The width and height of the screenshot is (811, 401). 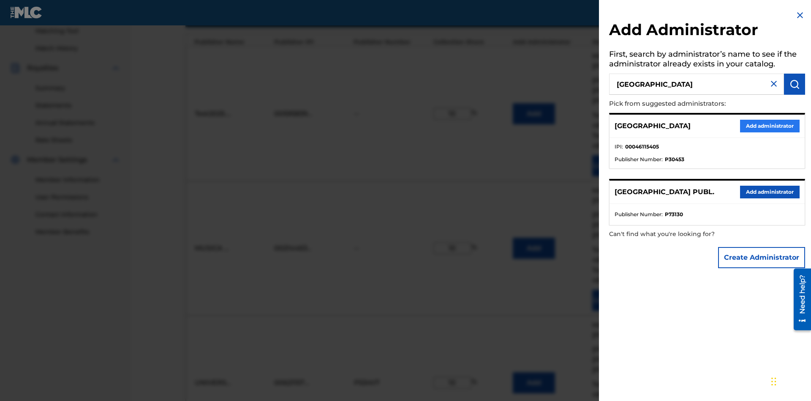 I want to click on input: Search administrator’s name, so click(x=697, y=84).